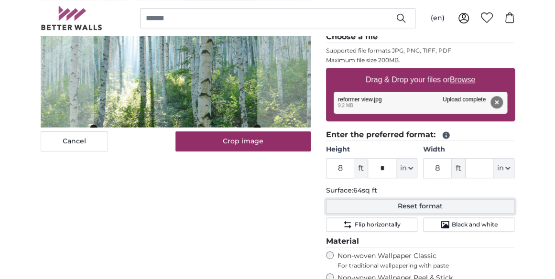 The width and height of the screenshot is (555, 279). I want to click on button: Reset format, so click(420, 207).